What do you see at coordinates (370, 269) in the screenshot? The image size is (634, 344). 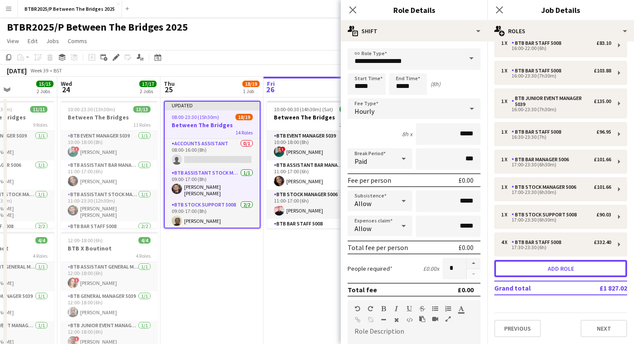 I see `label: People required` at bounding box center [370, 269].